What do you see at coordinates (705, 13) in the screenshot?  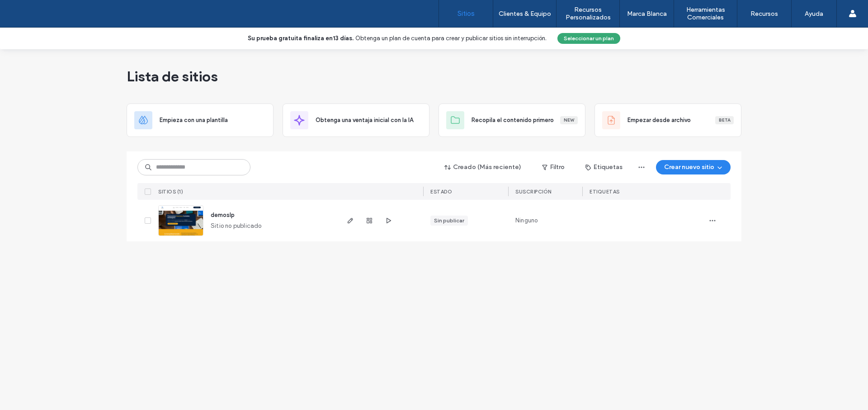 I see `label: Herramientas Comerciales` at bounding box center [705, 13].